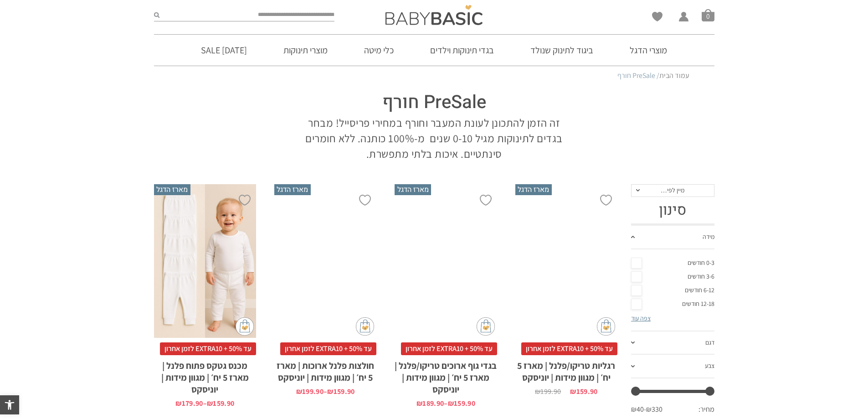 This screenshot has height=419, width=868. What do you see at coordinates (658, 17) in the screenshot?
I see `a: Wishlist` at bounding box center [658, 17].